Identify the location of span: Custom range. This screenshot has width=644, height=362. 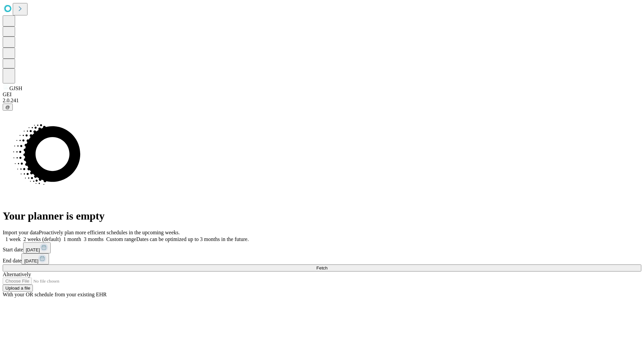
(121, 239).